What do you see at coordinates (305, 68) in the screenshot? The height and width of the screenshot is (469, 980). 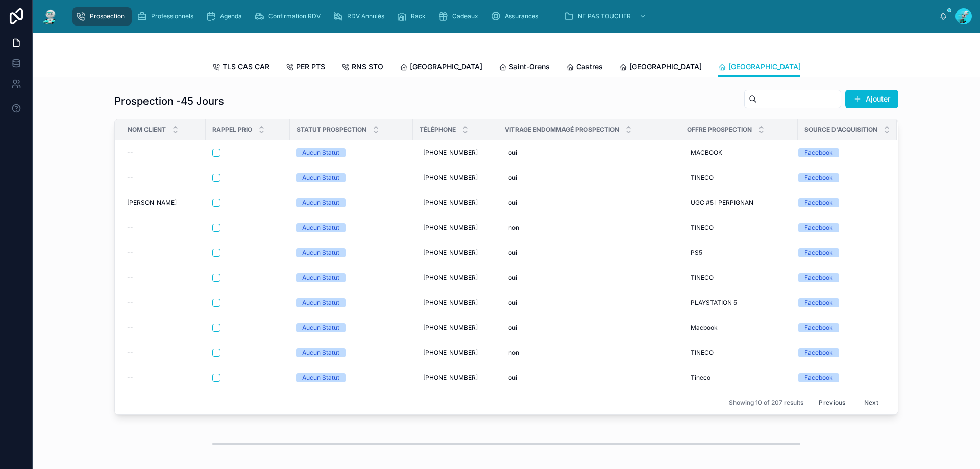 I see `a: PER PTS` at bounding box center [305, 68].